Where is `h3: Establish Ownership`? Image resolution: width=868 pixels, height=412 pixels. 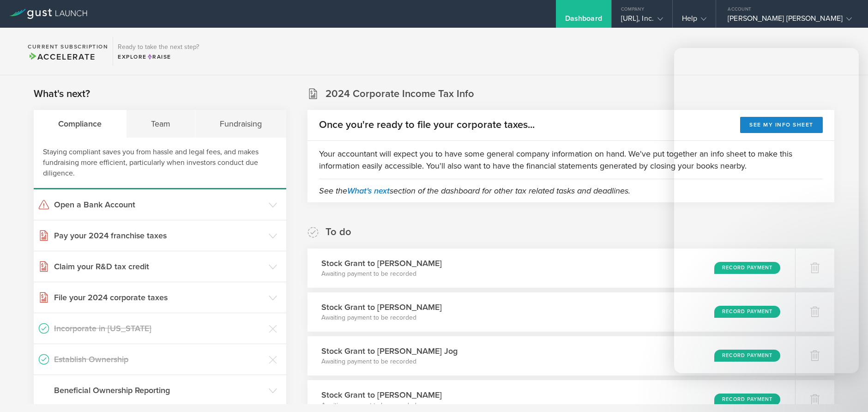 h3: Establish Ownership is located at coordinates (159, 359).